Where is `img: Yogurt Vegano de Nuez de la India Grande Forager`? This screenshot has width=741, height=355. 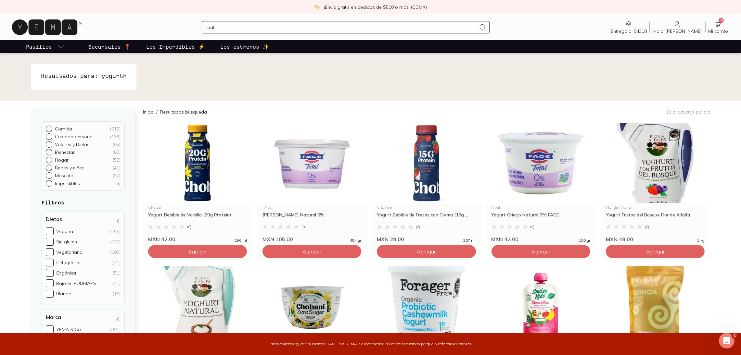
img: Yogurt Vegano de Nuez de la India Grande Forager is located at coordinates (426, 306).